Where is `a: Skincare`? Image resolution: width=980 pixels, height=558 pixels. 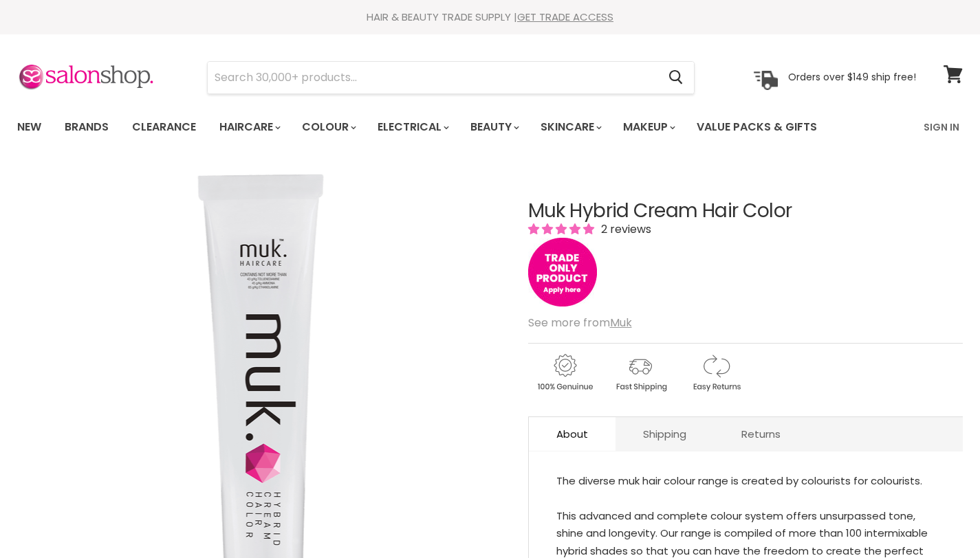 a: Skincare is located at coordinates (570, 127).